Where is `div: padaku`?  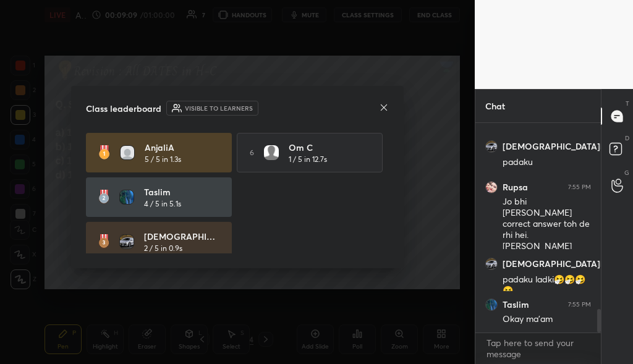
div: padaku is located at coordinates (547, 162).